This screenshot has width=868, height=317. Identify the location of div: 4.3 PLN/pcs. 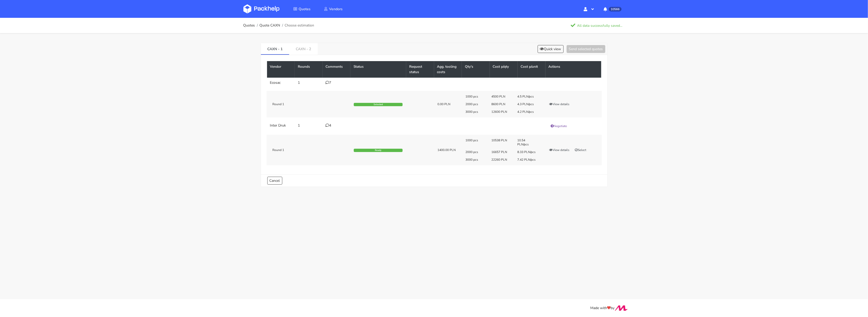
(527, 104).